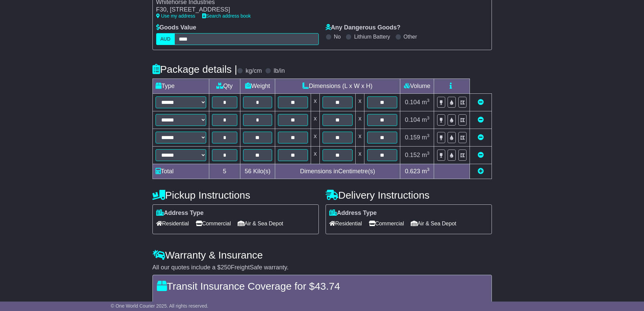 This screenshot has height=311, width=644. Describe the element at coordinates (236, 195) in the screenshot. I see `h4: Pickup Instructions` at that location.